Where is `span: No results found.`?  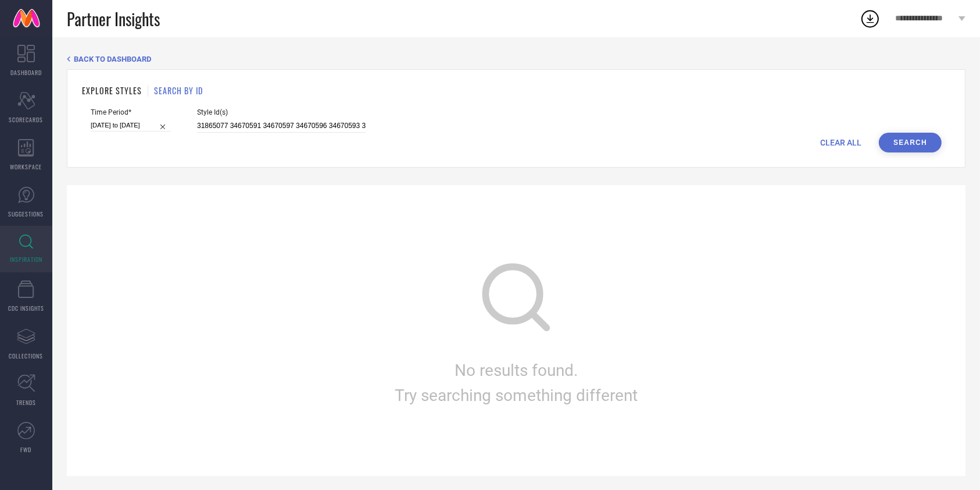 span: No results found. is located at coordinates (516, 370).